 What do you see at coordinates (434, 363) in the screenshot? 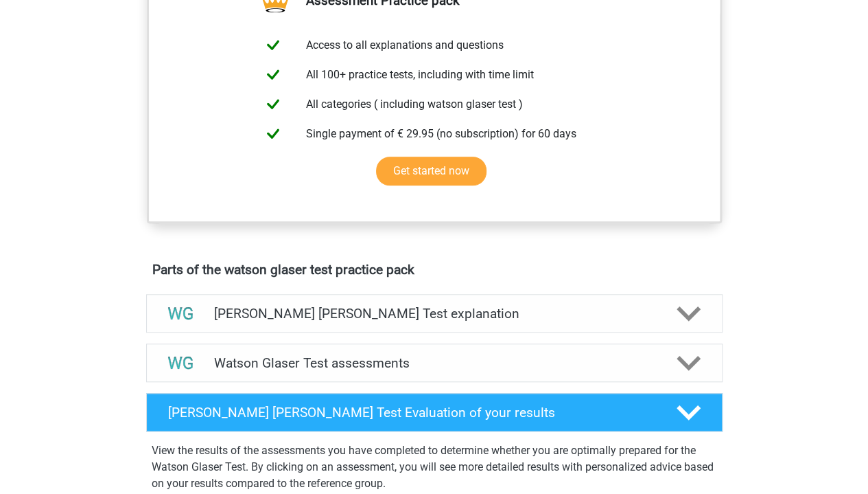
I see `h4: Watson Glaser Test assessments` at bounding box center [434, 363].